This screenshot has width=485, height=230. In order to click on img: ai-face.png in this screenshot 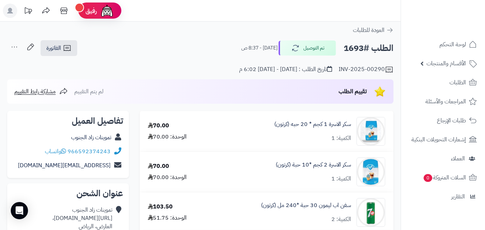, I will do `click(107, 11)`.